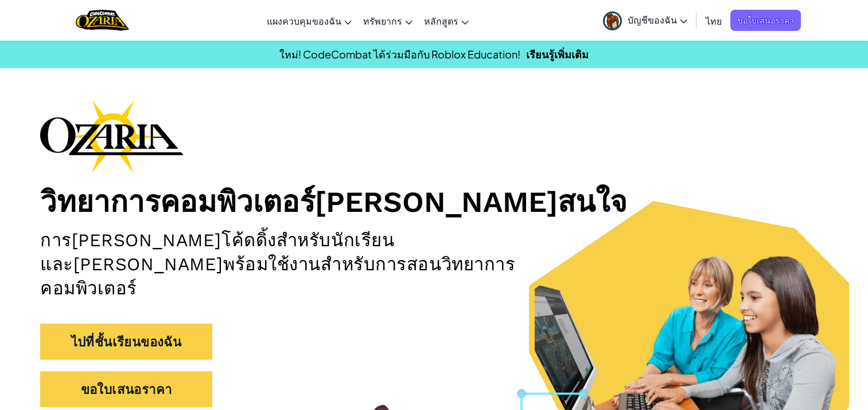 This screenshot has width=868, height=410. What do you see at coordinates (714, 21) in the screenshot?
I see `span: ไทย` at bounding box center [714, 21].